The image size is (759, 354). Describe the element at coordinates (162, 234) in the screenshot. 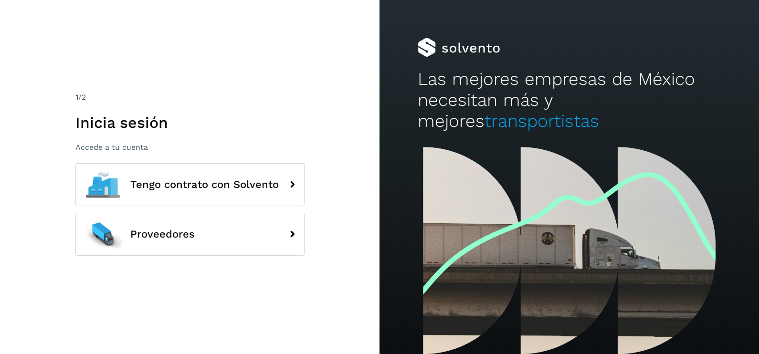

I see `span: Proveedores` at that location.